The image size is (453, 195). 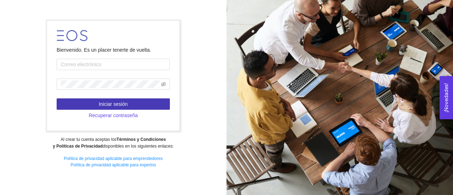 I want to click on button: Iniciar sesión, so click(x=113, y=104).